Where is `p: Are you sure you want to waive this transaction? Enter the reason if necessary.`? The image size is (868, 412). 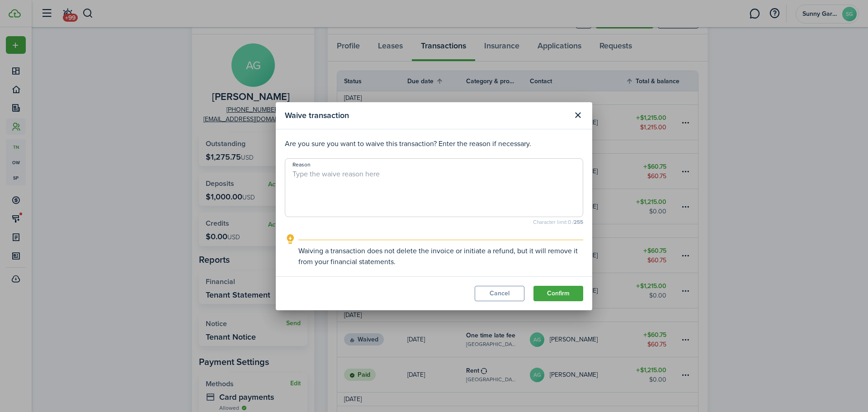
p: Are you sure you want to waive this transaction? Enter the reason if necessary. is located at coordinates (434, 144).